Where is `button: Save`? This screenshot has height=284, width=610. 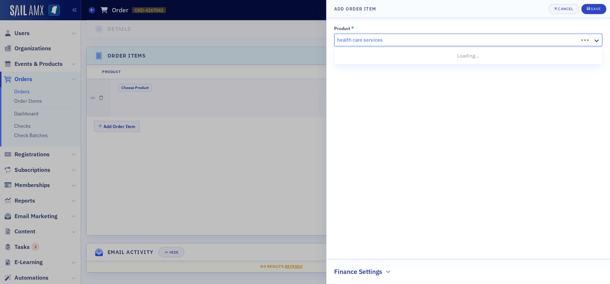 button: Save is located at coordinates (594, 9).